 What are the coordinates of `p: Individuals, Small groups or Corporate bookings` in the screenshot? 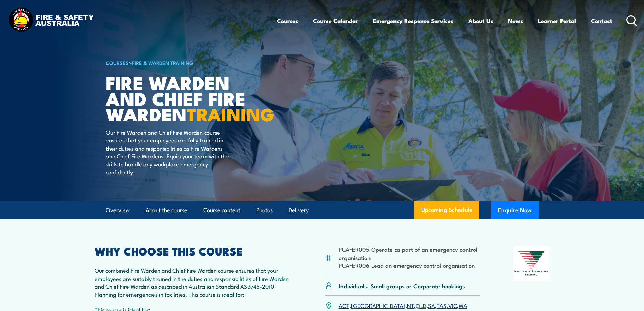 It's located at (402, 286).